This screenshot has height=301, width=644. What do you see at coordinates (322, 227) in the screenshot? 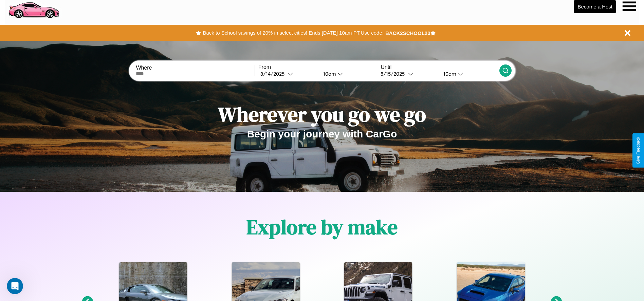
I see `h1: Explore by make` at bounding box center [322, 227].